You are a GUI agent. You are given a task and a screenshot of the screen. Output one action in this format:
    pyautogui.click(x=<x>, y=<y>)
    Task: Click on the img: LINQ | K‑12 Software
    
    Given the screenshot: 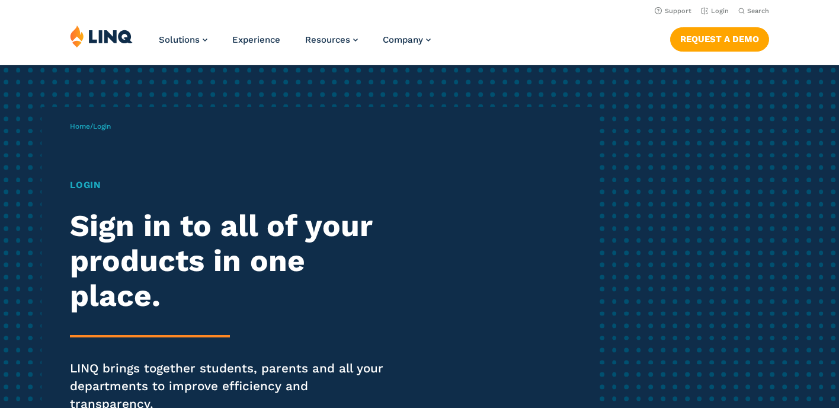 What is the action you would take?
    pyautogui.click(x=101, y=36)
    